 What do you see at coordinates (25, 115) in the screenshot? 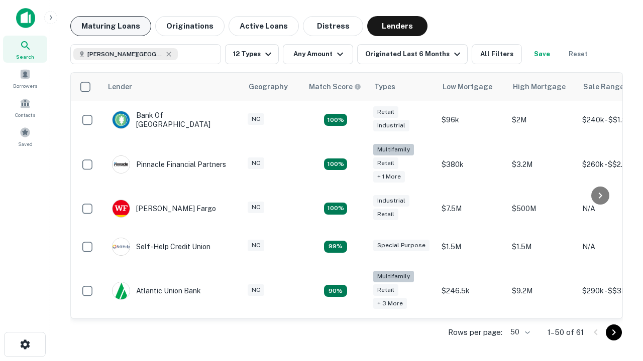
I see `span: Contacts` at bounding box center [25, 115].